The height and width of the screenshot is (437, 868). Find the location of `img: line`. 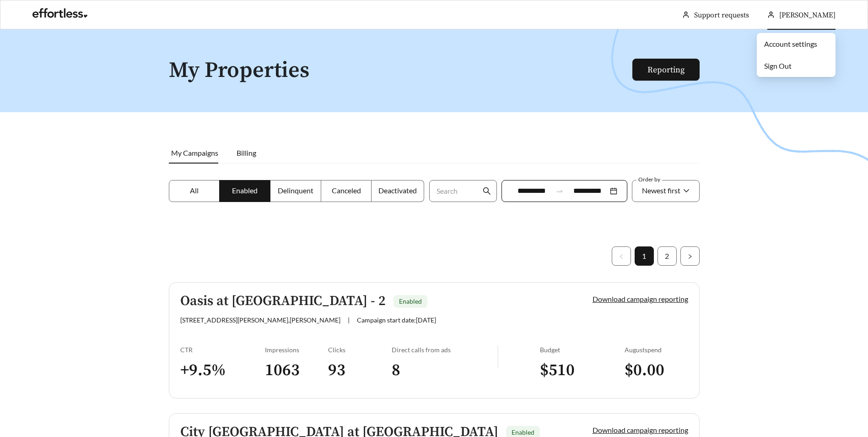

img: line is located at coordinates (498, 357).